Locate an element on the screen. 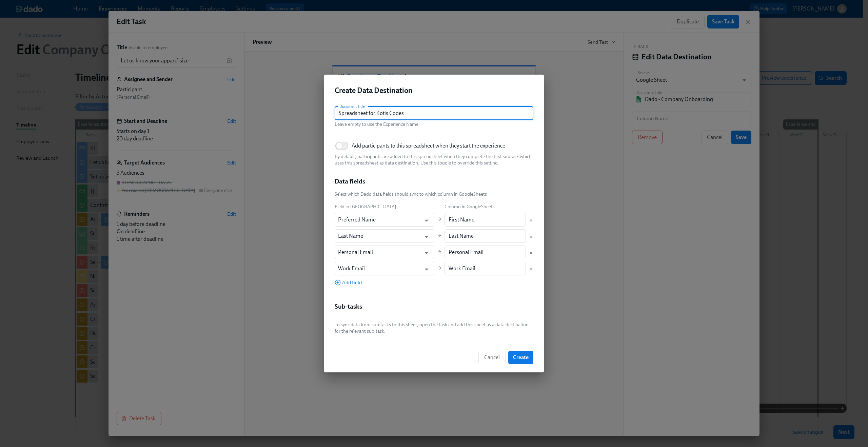 The width and height of the screenshot is (868, 447). button: Create is located at coordinates (521, 358).